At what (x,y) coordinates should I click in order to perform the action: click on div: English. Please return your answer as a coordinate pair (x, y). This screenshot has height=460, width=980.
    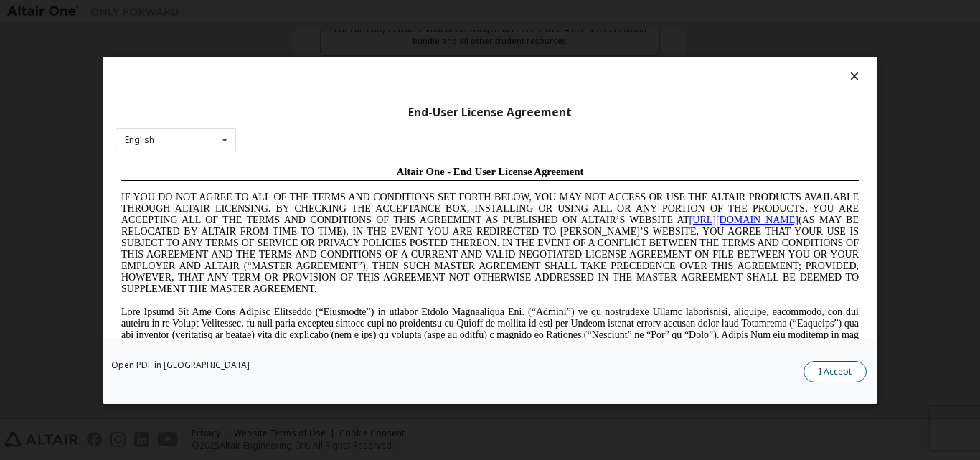
    Looking at the image, I should click on (139, 140).